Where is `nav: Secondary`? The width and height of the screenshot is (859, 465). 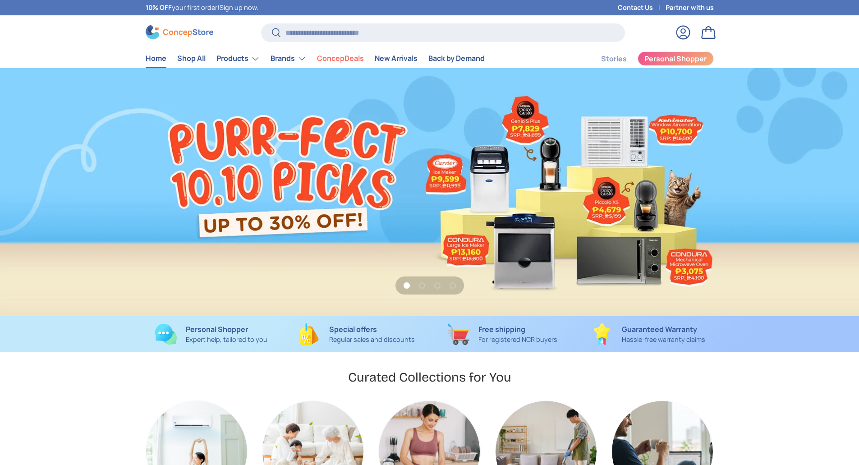 nav: Secondary is located at coordinates (646, 59).